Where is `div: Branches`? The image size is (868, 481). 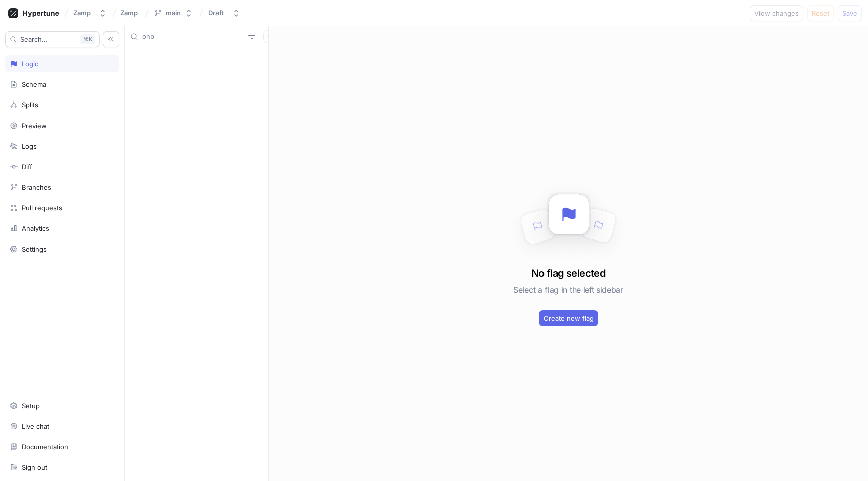
div: Branches is located at coordinates (36, 187).